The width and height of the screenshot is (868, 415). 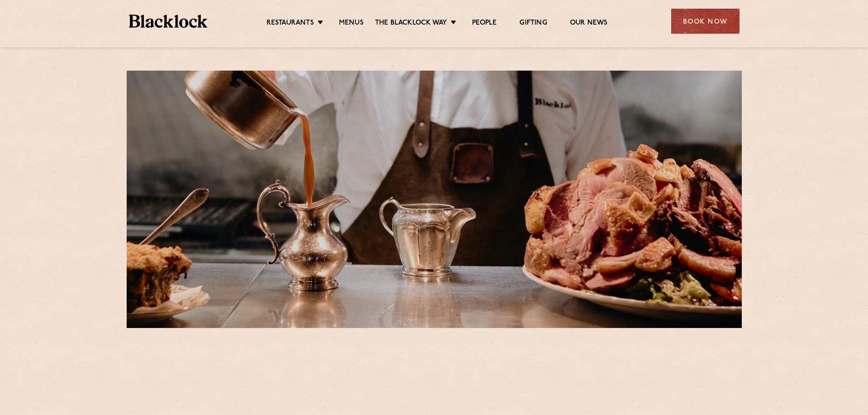 What do you see at coordinates (706, 21) in the screenshot?
I see `div: Book Now` at bounding box center [706, 21].